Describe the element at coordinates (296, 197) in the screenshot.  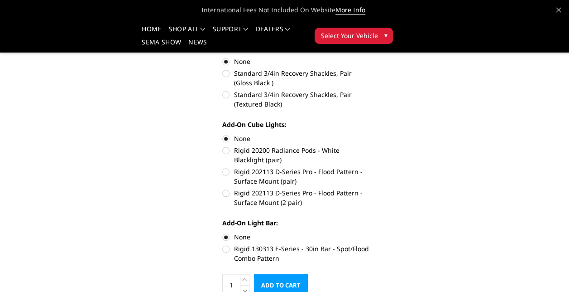
I see `label: Rigid 202113 D-Series Pro - Flood Pattern - Surface Mount (2 pair)` at that location.